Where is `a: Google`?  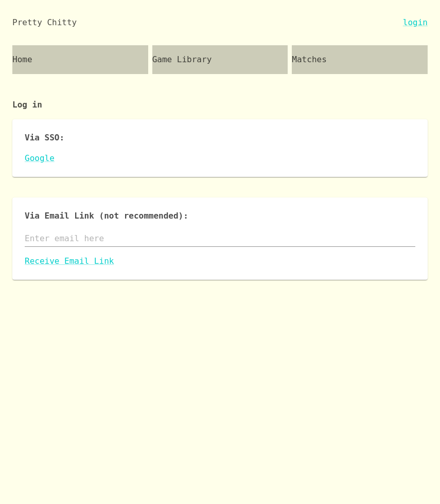 a: Google is located at coordinates (219, 158).